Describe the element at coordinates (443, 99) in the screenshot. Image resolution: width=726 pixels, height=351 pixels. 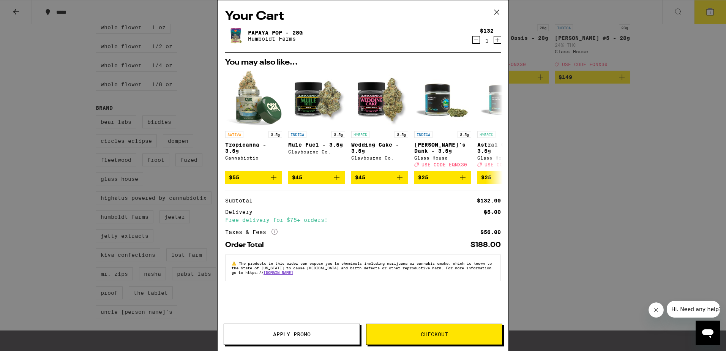
I see `img: Glass House - Hank's Dank - 3.5g` at that location.